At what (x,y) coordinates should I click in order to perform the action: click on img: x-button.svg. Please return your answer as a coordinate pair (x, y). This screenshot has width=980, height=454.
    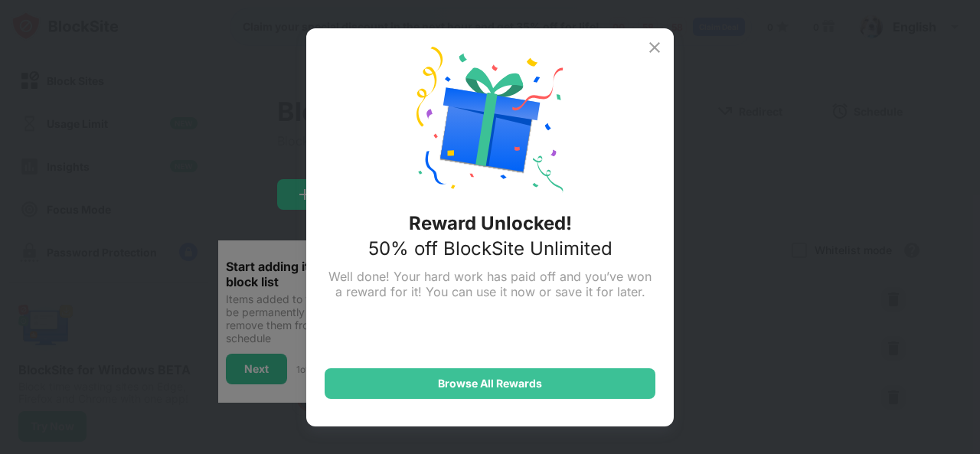
    Looking at the image, I should click on (654, 47).